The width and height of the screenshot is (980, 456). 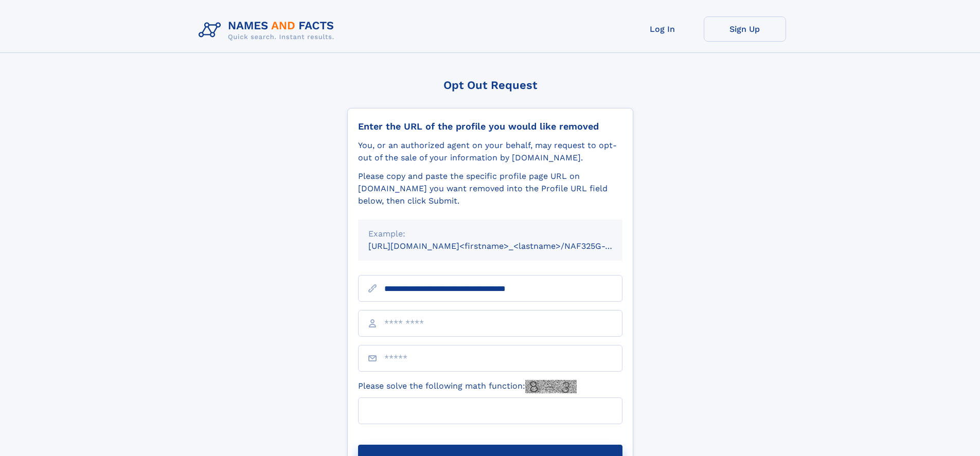 What do you see at coordinates (490, 126) in the screenshot?
I see `div: Enter the URL of the profile you would like removed` at bounding box center [490, 126].